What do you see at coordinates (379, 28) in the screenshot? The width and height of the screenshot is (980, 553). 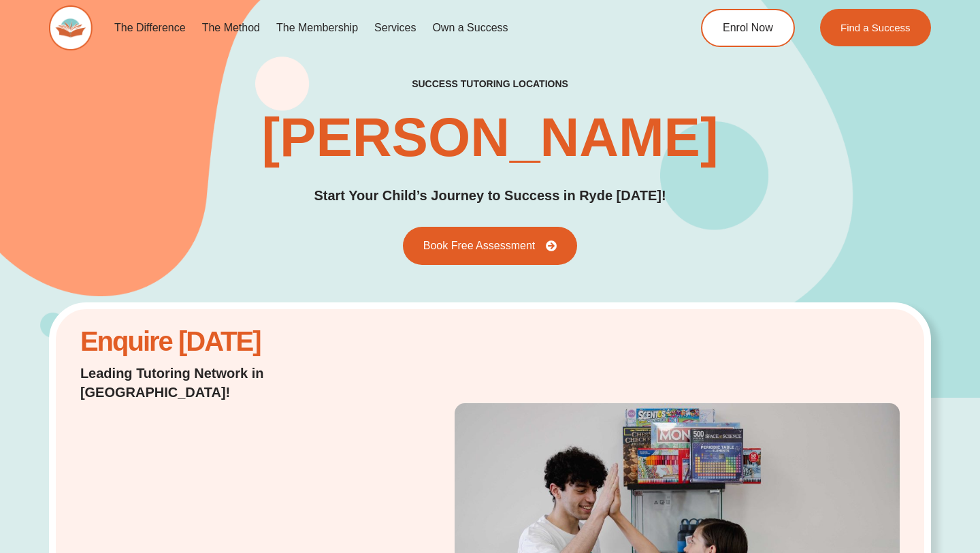 I see `nav: Menu` at bounding box center [379, 28].